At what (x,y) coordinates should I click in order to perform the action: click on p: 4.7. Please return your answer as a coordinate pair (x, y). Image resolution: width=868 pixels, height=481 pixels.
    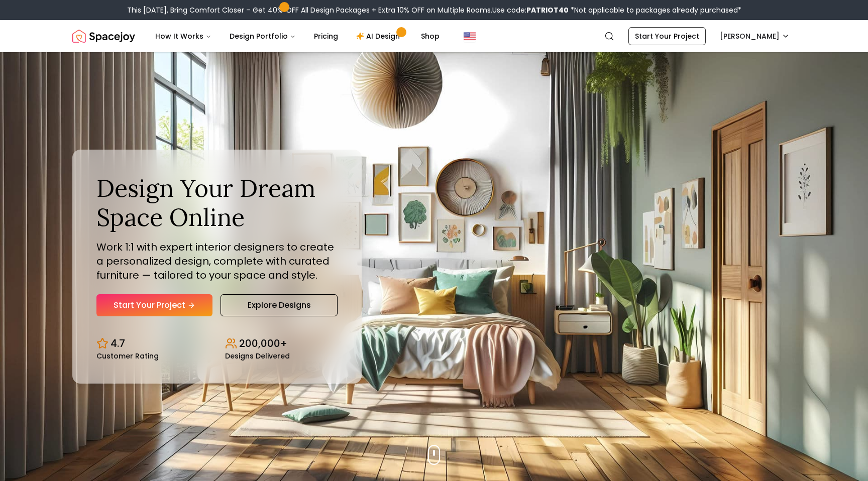
    Looking at the image, I should click on (118, 344).